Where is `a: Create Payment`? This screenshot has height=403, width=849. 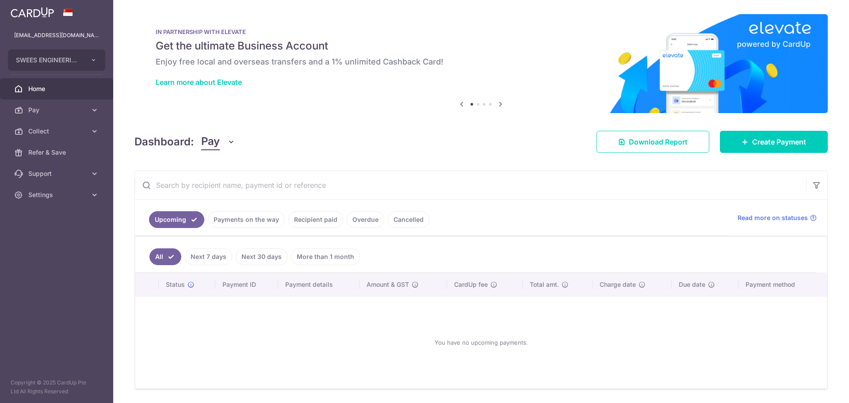
a: Create Payment is located at coordinates (774, 142).